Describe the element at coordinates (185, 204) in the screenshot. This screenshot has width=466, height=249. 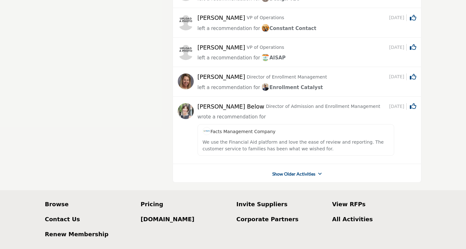
I see `a: Pricing` at that location.